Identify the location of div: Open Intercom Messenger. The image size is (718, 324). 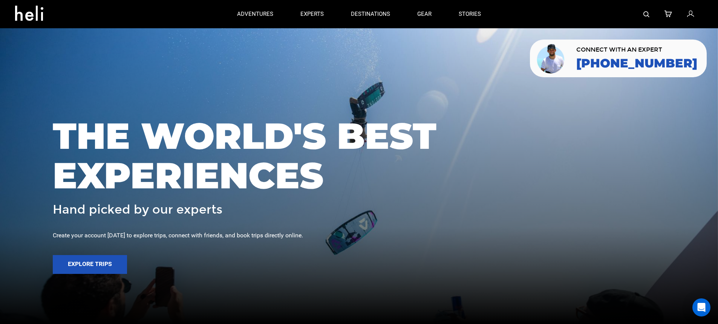
(702, 308).